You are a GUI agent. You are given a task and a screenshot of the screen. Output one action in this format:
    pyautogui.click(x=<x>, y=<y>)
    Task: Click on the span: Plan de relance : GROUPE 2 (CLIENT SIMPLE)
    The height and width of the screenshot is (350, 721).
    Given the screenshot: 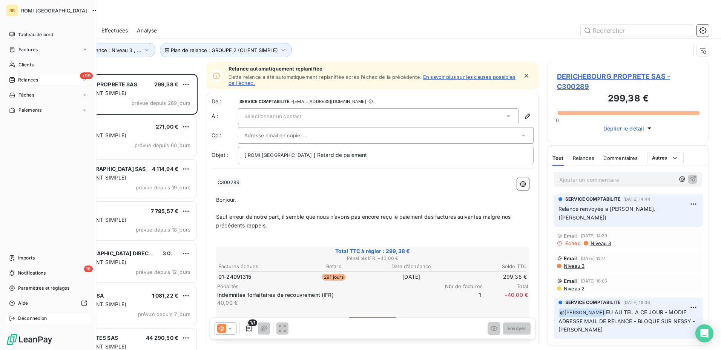 What is the action you would take?
    pyautogui.click(x=224, y=50)
    